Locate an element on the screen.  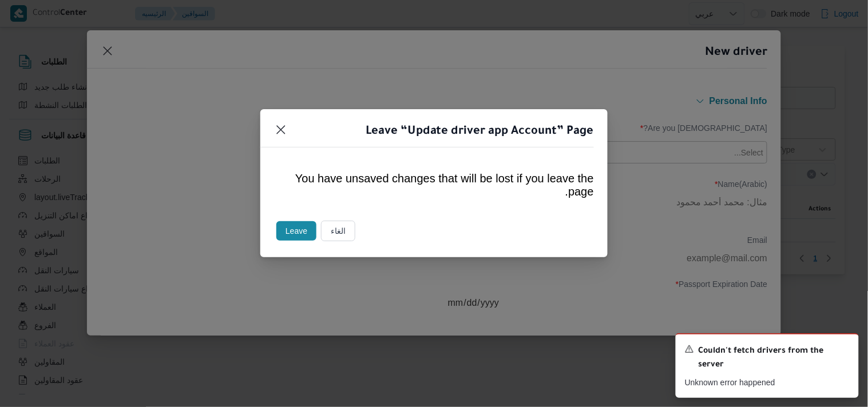
button: Leave is located at coordinates (297, 231).